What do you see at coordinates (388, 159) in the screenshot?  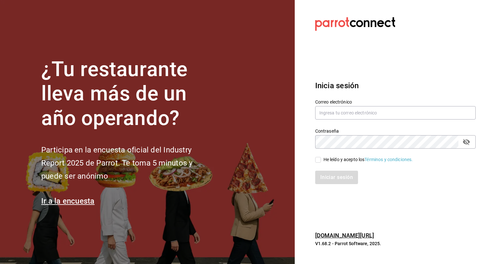 I see `a: Términos y condiciones.` at bounding box center [388, 159].